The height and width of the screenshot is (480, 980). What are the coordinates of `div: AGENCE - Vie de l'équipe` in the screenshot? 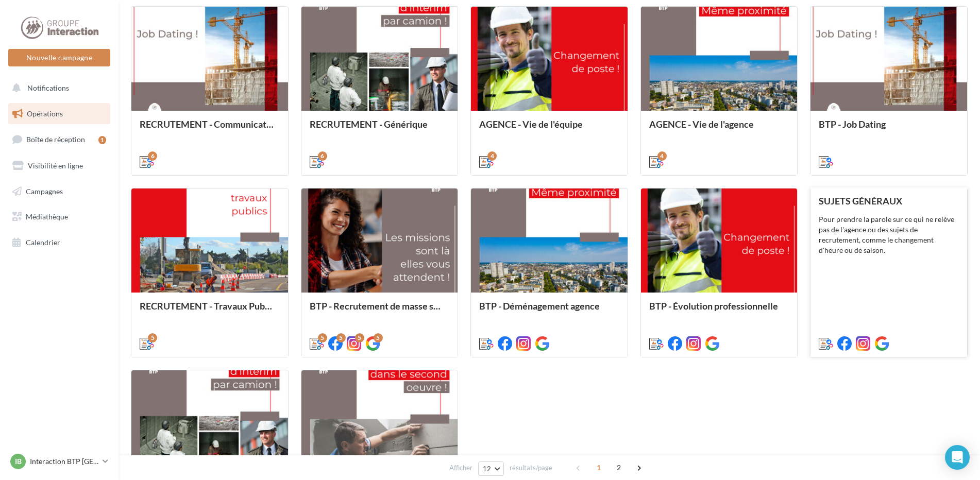 It's located at (549, 129).